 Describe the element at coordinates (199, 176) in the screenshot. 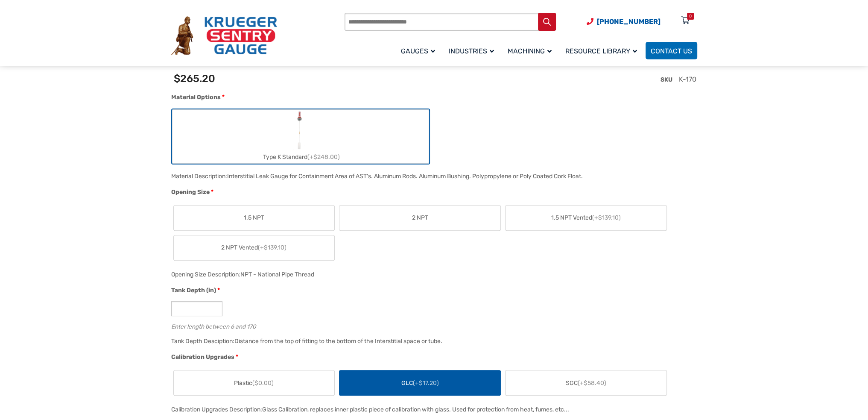

I see `span: Material Description:` at that location.